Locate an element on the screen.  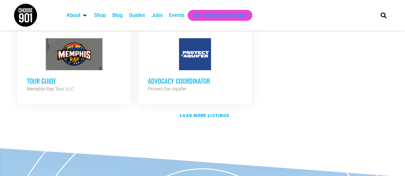
a: Advocacy Coordinator Protect Our Aquifer is located at coordinates (195, 66).